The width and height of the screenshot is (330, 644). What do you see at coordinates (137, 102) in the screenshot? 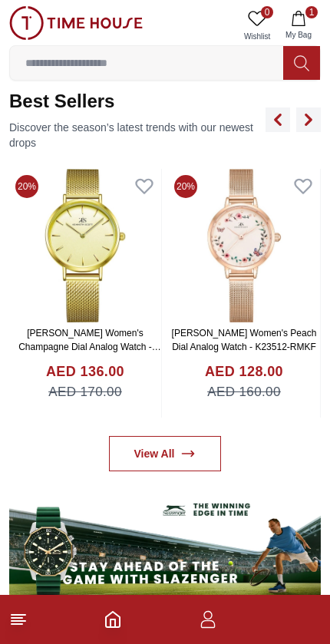
I see `h2: Best Sellers` at bounding box center [137, 102].